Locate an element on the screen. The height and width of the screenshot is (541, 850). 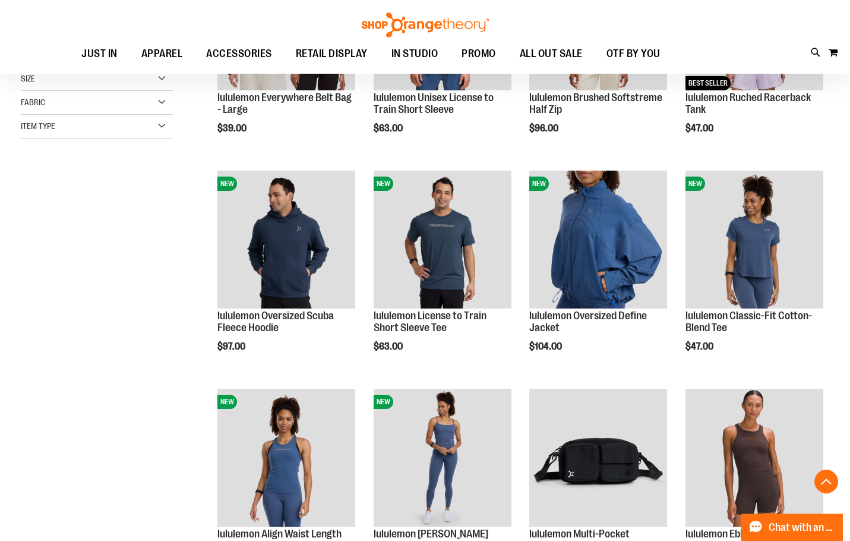
a: lululemon Multi-Pocket Crossbody is located at coordinates (598, 458).